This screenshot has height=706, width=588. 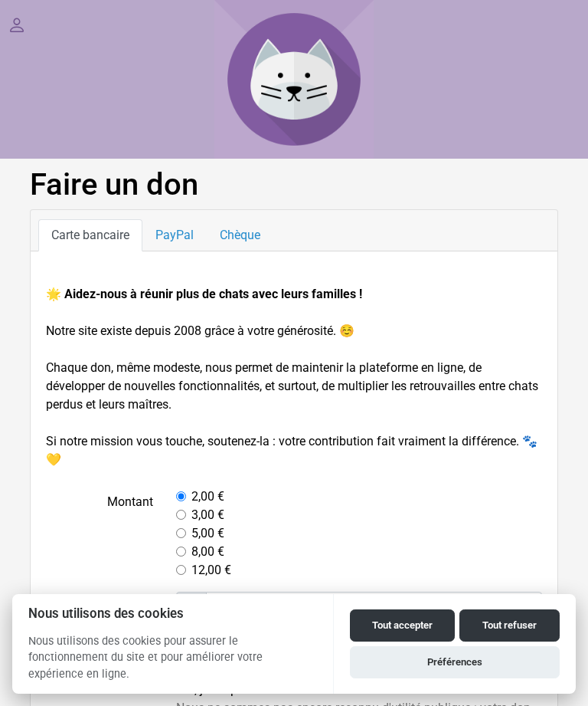 I want to click on label: 12,00 €, so click(x=211, y=570).